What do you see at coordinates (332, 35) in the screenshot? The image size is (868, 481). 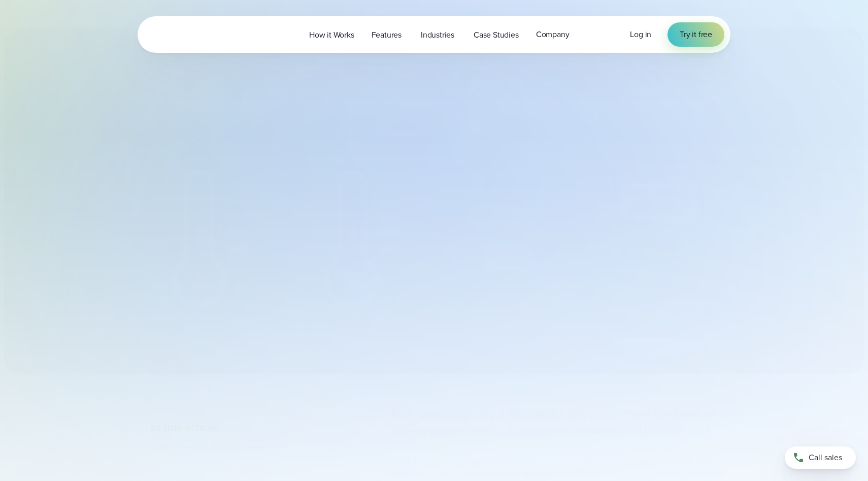 I see `span: How it Works` at bounding box center [332, 35].